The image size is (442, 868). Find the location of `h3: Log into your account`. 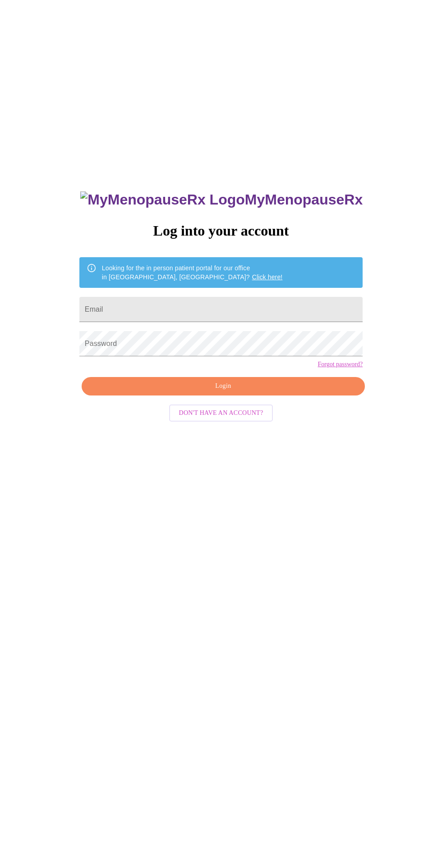

h3: Log into your account is located at coordinates (221, 231).